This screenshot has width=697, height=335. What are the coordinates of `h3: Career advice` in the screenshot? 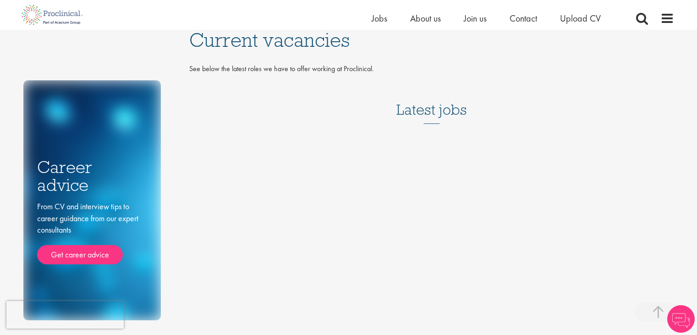 It's located at (92, 176).